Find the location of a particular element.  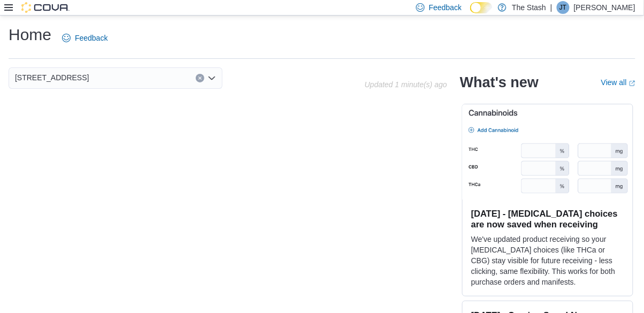

h2: What's new is located at coordinates (500, 82).